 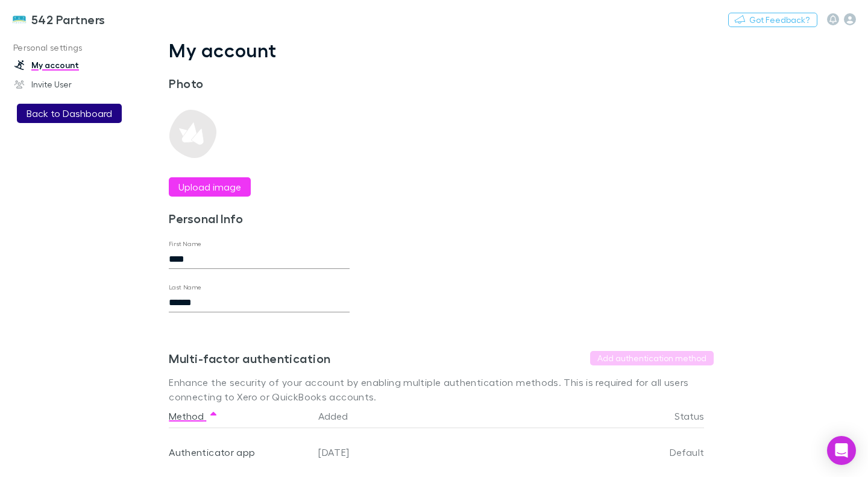 I want to click on div: Open Intercom Messenger, so click(x=841, y=450).